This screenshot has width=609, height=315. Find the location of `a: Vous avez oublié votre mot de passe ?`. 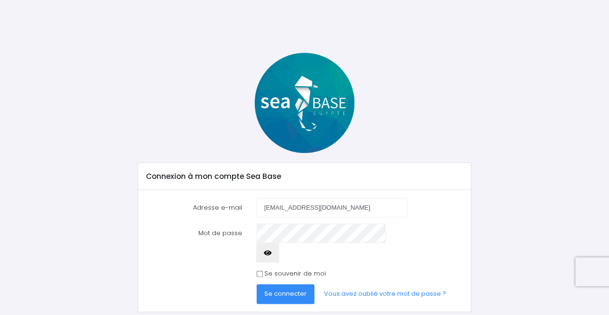

a: Vous avez oublié votre mot de passe ? is located at coordinates (385, 294).